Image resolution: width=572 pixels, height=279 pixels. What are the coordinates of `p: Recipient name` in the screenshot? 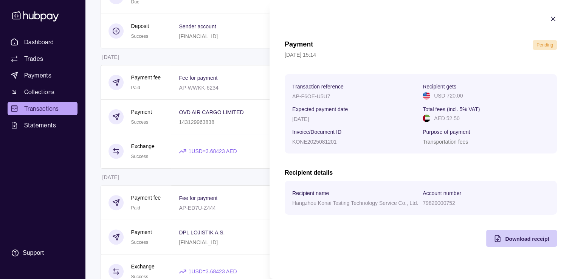 It's located at (311, 193).